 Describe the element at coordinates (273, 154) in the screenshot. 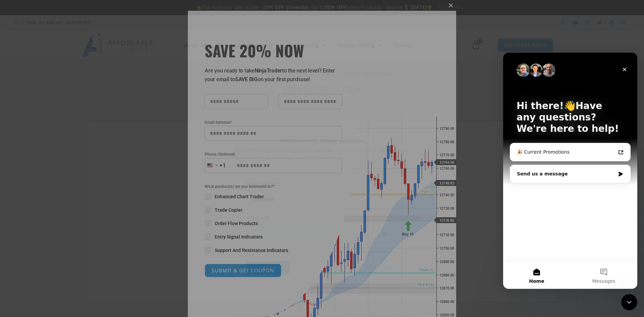

I see `label: Phone (Optional)` at that location.